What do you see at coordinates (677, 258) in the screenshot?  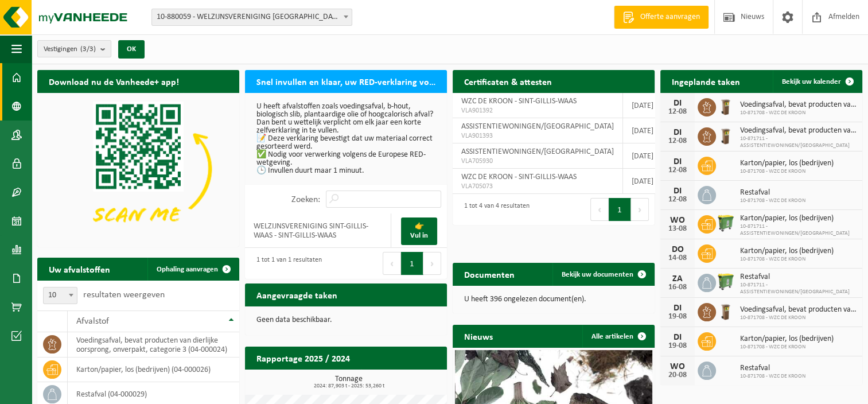 I see `div: 14-08` at bounding box center [677, 258].